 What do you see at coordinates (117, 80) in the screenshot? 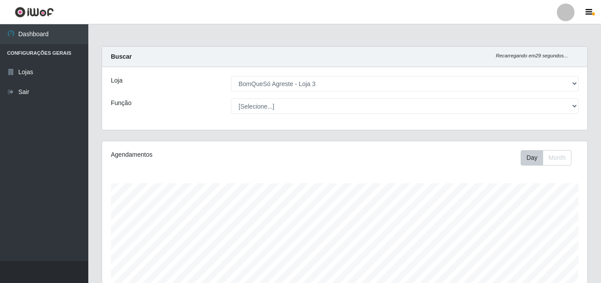
I see `label: Loja` at bounding box center [117, 80].